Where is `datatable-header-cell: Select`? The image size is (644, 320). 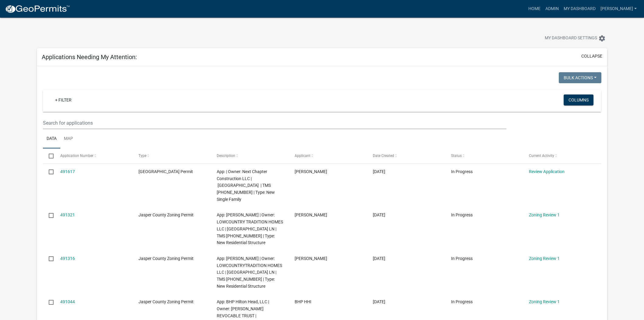 datatable-header-cell: Select is located at coordinates (49, 155).